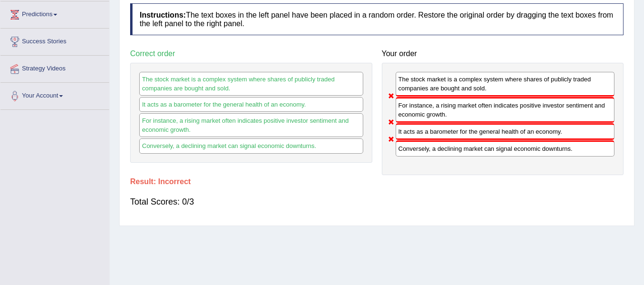  What do you see at coordinates (503, 54) in the screenshot?
I see `h4: Your order` at bounding box center [503, 54].